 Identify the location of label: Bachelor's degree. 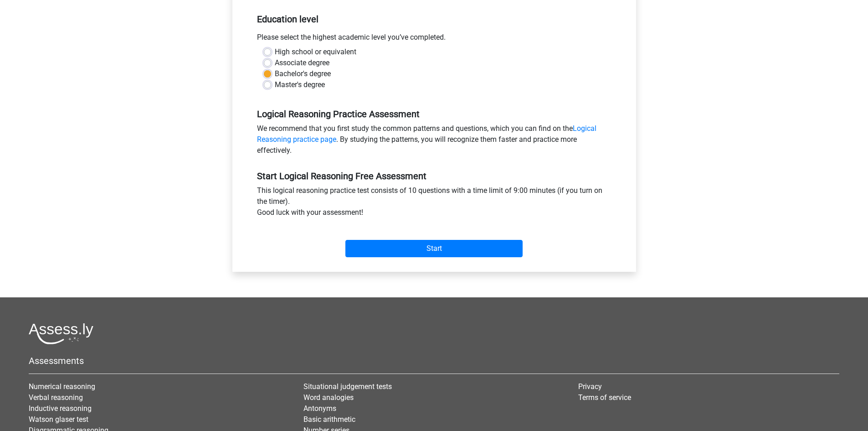
(303, 74).